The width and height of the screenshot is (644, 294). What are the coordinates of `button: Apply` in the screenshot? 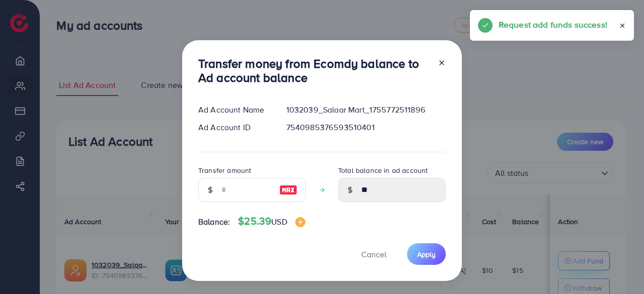 It's located at (426, 254).